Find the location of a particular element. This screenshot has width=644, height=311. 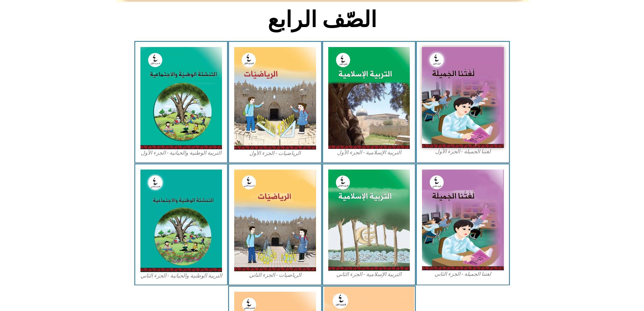

figcaption: التربية الإسلامية - الجزء الأول is located at coordinates (369, 153).